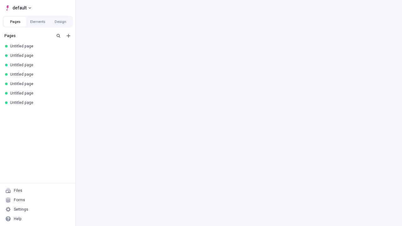 This screenshot has height=226, width=402. What do you see at coordinates (60, 22) in the screenshot?
I see `button: Design` at bounding box center [60, 22].